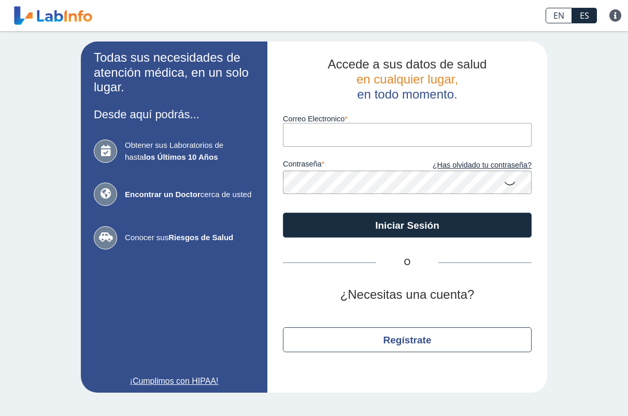 The image size is (628, 416). What do you see at coordinates (201, 237) in the screenshot?
I see `b: Riesgos de Salud` at bounding box center [201, 237].